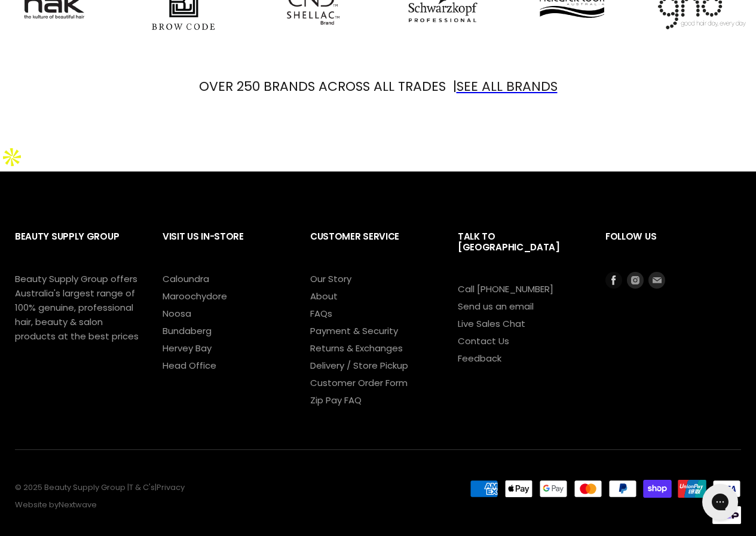 This screenshot has width=756, height=536. I want to click on a: Caloundra, so click(186, 278).